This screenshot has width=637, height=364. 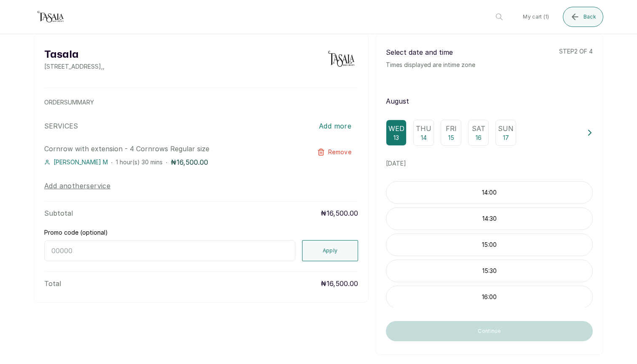 What do you see at coordinates (170, 251) in the screenshot?
I see `input: 00000` at bounding box center [170, 251].